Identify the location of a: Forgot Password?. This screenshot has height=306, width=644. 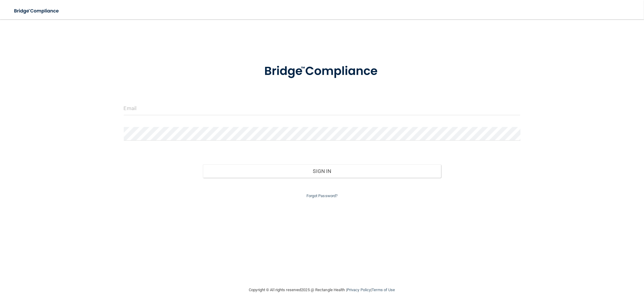
(322, 195).